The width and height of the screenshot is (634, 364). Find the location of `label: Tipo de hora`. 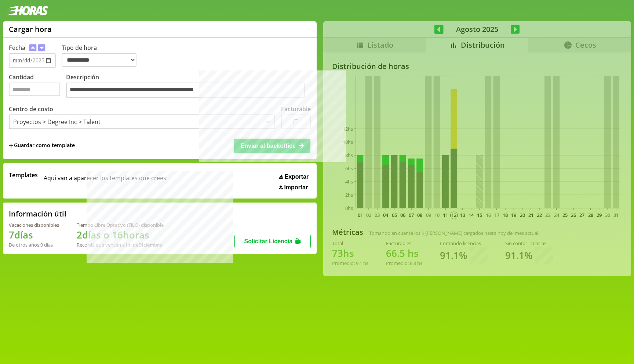

label: Tipo de hora is located at coordinates (102, 56).